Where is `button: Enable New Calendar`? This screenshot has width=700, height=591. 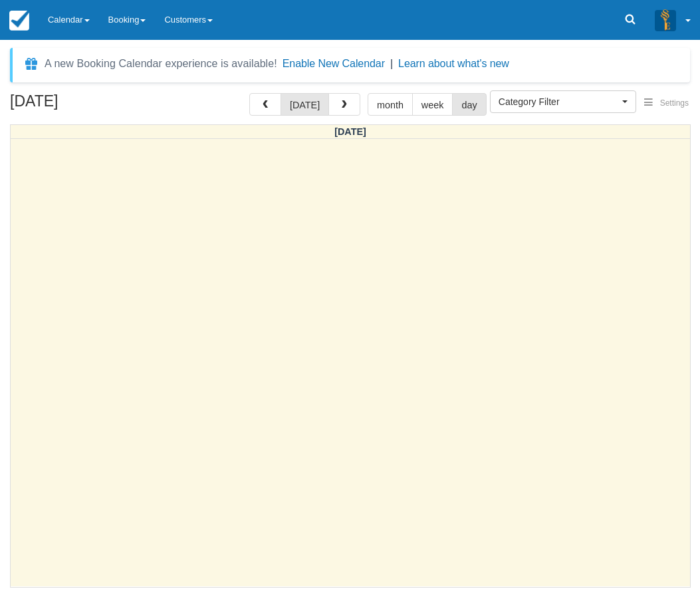
button: Enable New Calendar is located at coordinates (333, 64).